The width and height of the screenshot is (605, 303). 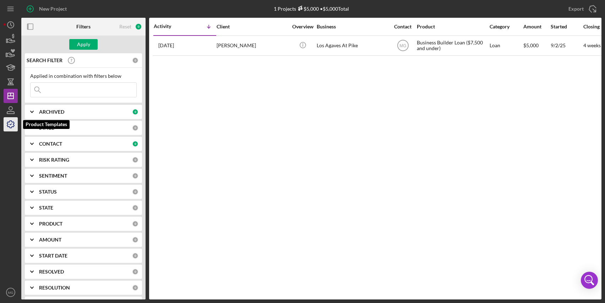 I want to click on div: Business Builder Loan ($7,500 and under), so click(x=452, y=45).